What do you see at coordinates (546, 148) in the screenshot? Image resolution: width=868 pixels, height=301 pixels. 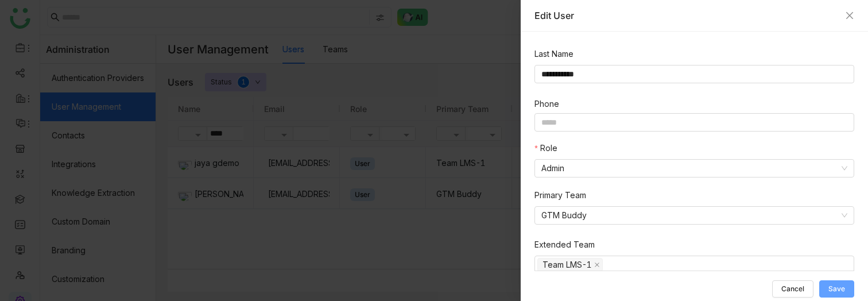 I see `label: Role` at bounding box center [546, 148].